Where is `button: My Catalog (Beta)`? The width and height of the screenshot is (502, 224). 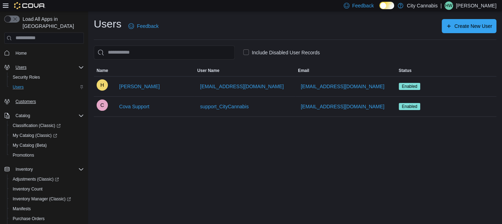
button: My Catalog (Beta) is located at coordinates (47, 145).